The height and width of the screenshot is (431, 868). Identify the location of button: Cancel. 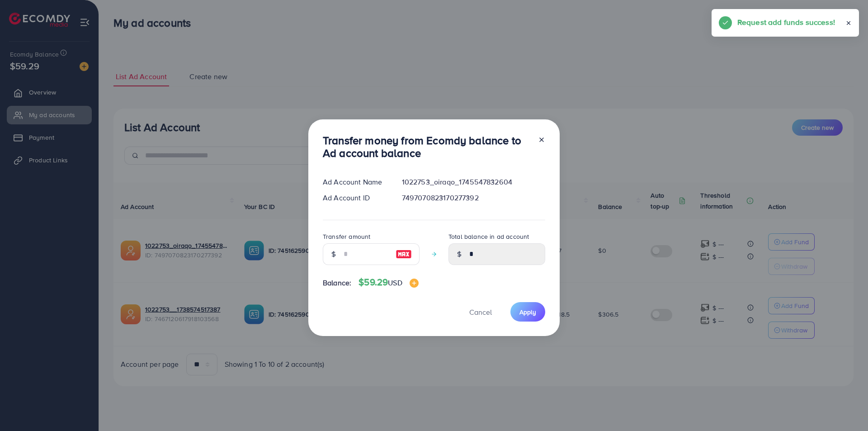
(480, 312).